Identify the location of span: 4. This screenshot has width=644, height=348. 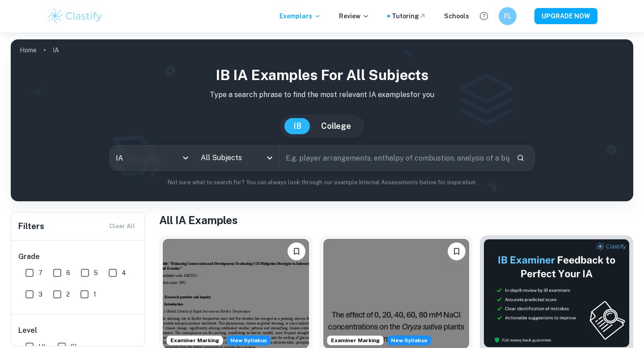
(124, 272).